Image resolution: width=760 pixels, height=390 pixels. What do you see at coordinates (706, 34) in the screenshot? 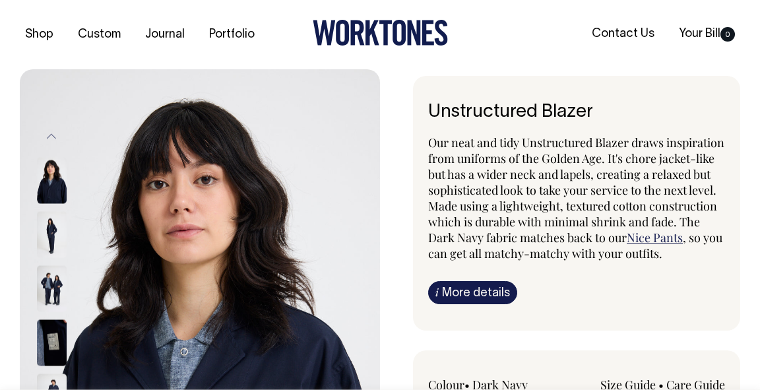
I see `a: Your Bill0` at bounding box center [706, 34].